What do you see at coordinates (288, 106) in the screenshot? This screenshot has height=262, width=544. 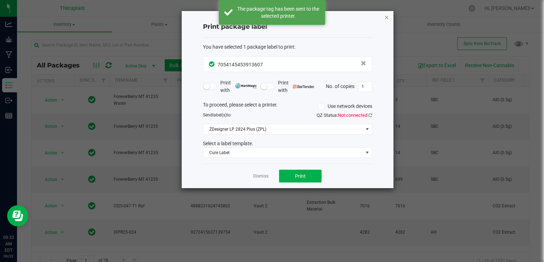 I see `div: To proceed, please select a printer.` at bounding box center [288, 106].